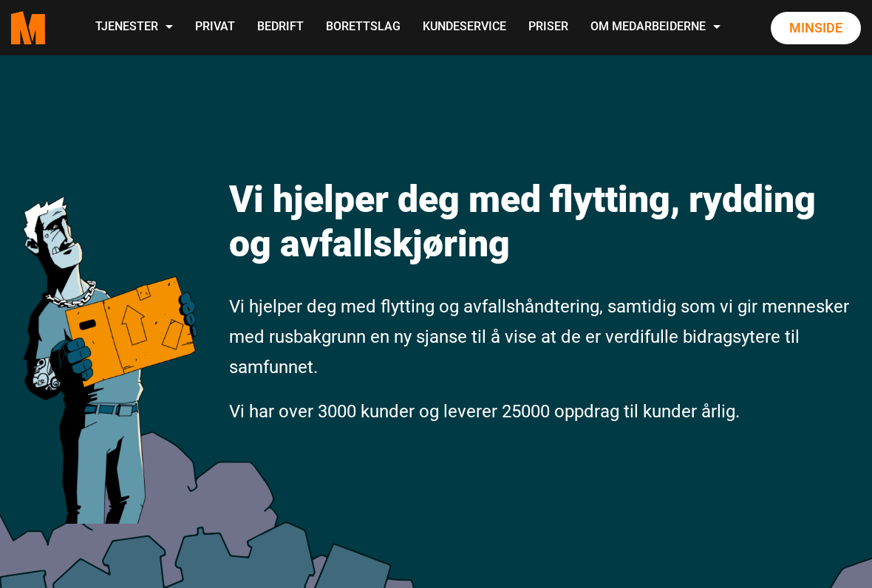 The width and height of the screenshot is (872, 588). What do you see at coordinates (655, 27) in the screenshot?
I see `a: Om Medarbeiderne` at bounding box center [655, 27].